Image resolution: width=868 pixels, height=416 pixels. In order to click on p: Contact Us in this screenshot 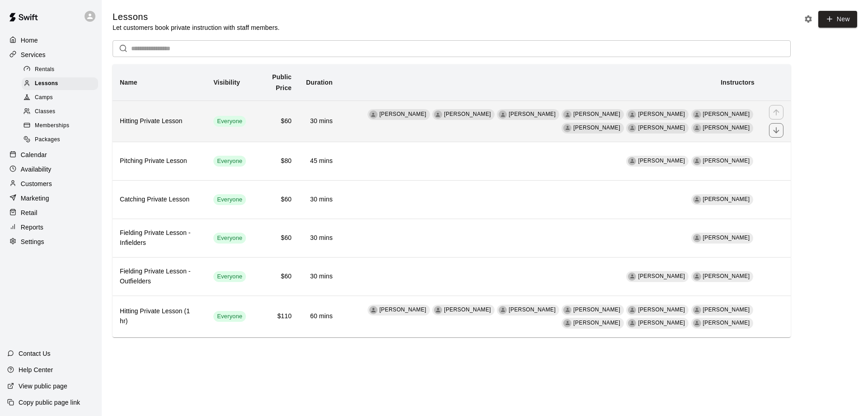, I will do `click(35, 353)`.